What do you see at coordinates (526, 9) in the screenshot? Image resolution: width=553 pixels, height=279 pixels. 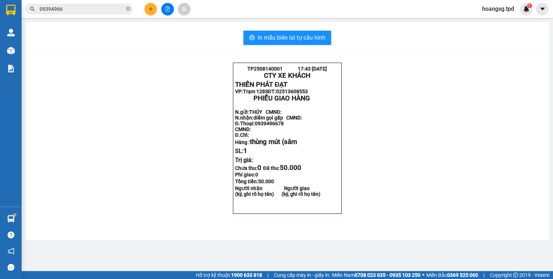 I see `img: icon-new-feature` at bounding box center [526, 9].